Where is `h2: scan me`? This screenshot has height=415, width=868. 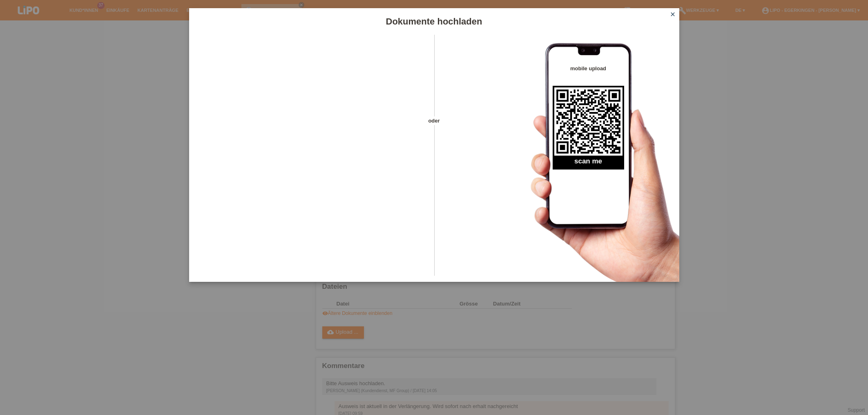 h2: scan me is located at coordinates (588, 163).